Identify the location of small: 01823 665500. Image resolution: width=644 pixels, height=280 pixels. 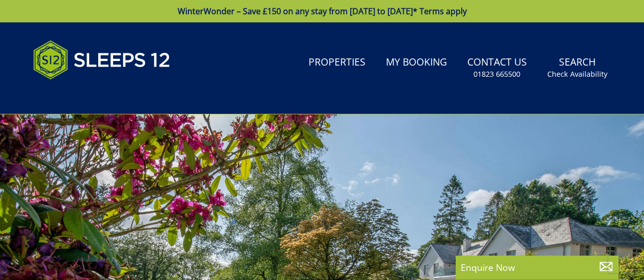
(497, 74).